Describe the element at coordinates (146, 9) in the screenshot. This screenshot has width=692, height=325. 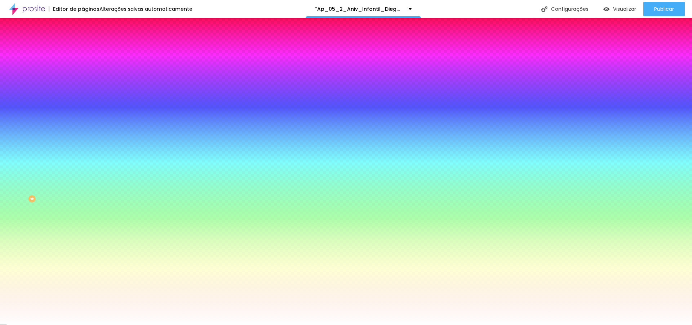
I see `div: Alterações salvas automaticamente` at that location.